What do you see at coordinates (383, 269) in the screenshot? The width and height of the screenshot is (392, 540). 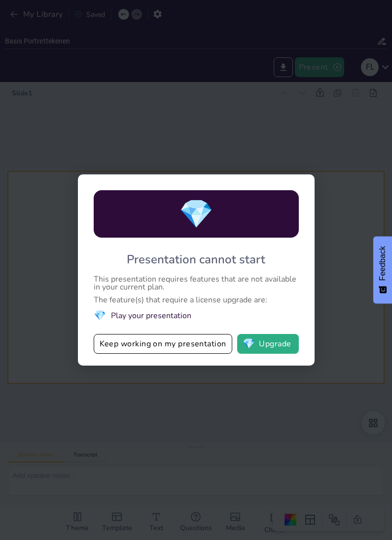 I see `button: Feedback - Show survey` at bounding box center [383, 269].